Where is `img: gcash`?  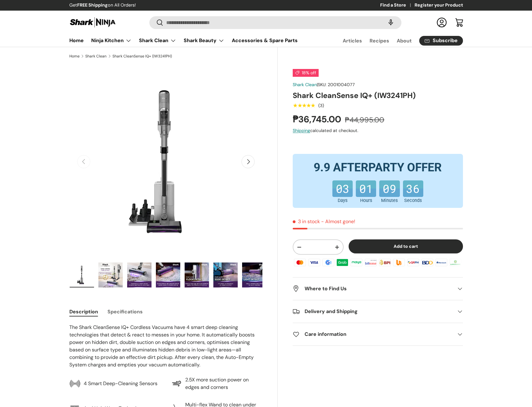
img: gcash is located at coordinates (328, 262).